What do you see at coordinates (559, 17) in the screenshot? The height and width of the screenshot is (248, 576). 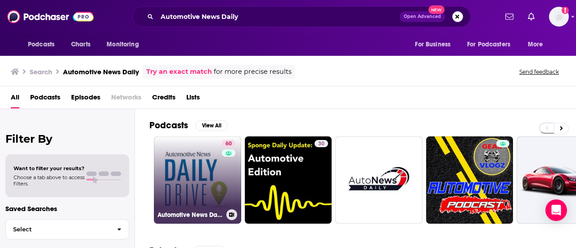 I see `span: Logged in as Brickman` at bounding box center [559, 17].